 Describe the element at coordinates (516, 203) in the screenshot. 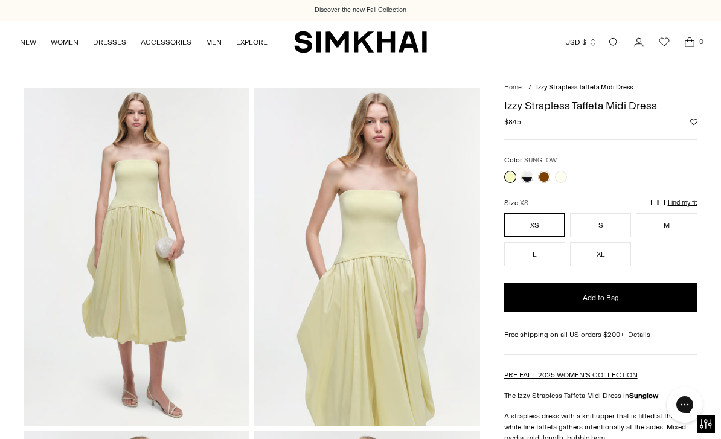

I see `label: Size:` at that location.